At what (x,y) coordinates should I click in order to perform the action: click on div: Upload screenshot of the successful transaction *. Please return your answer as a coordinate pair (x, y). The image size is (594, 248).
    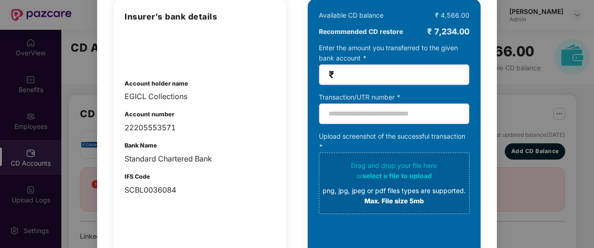
    Looking at the image, I should click on (394, 173).